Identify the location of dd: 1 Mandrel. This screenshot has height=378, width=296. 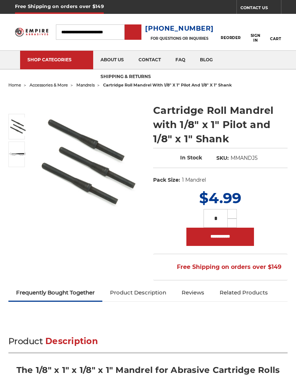
(194, 180).